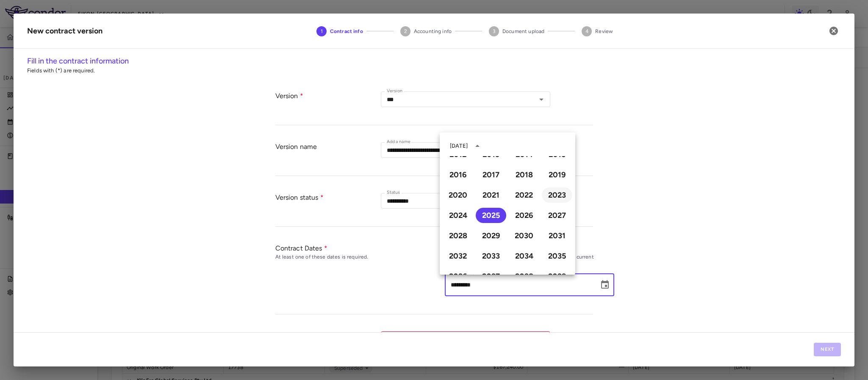 The image size is (868, 380). I want to click on button: 2023, so click(557, 195).